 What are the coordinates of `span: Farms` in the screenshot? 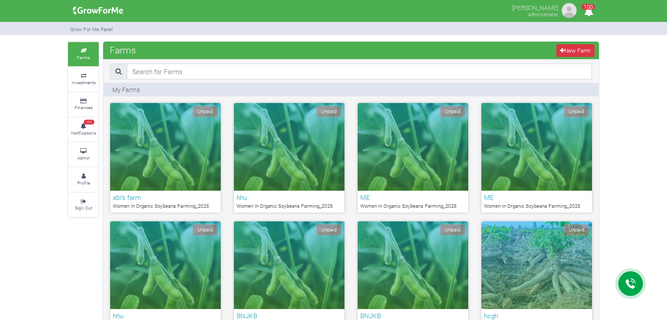 It's located at (123, 50).